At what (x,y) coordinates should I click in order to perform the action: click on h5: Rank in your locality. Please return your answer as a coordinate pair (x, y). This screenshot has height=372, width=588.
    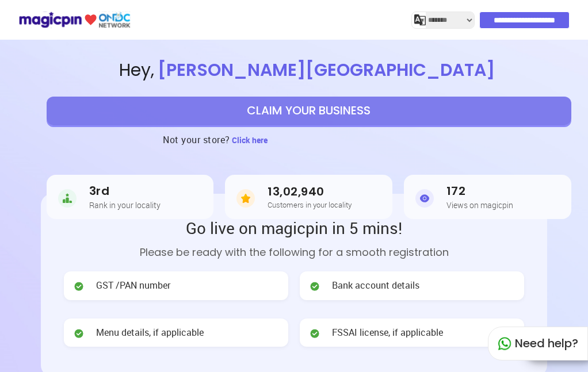
    Looking at the image, I should click on (125, 205).